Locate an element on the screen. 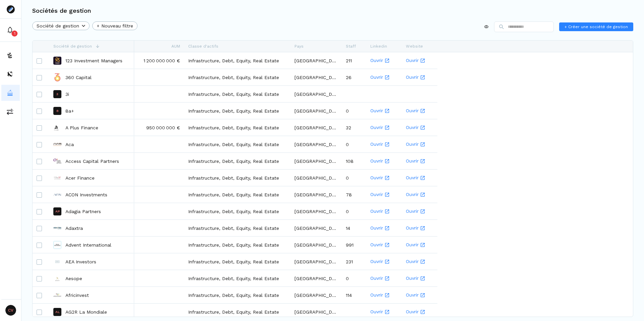 This screenshot has width=644, height=321. a: Adaxtra is located at coordinates (74, 228).